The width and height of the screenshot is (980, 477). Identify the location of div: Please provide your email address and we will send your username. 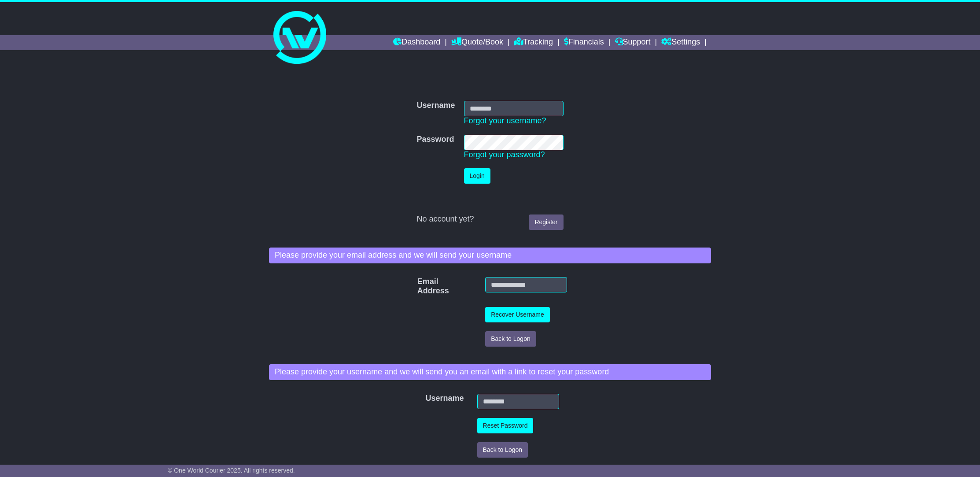
(490, 255).